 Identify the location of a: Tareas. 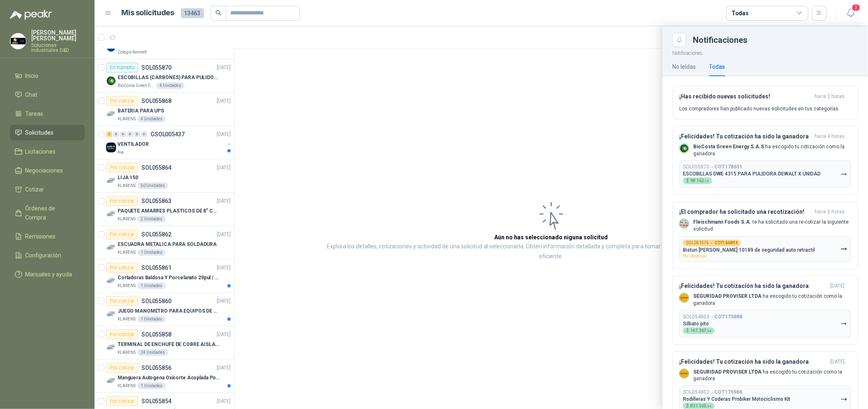
(47, 114).